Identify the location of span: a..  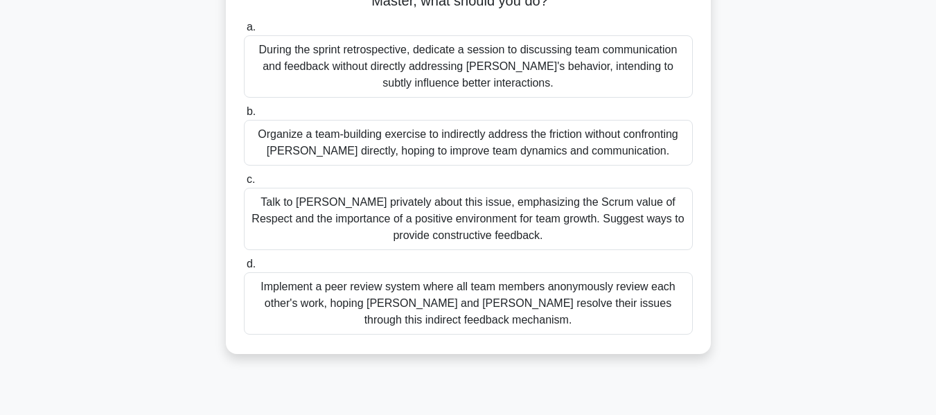
(251, 26).